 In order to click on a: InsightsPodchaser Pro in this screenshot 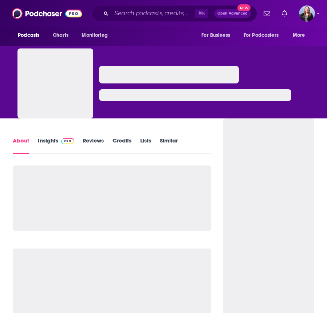, I will do `click(56, 145)`.